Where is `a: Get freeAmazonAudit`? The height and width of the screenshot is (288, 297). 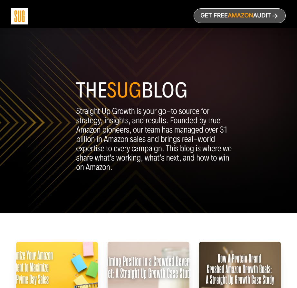 a: Get freeAmazonAudit is located at coordinates (239, 16).